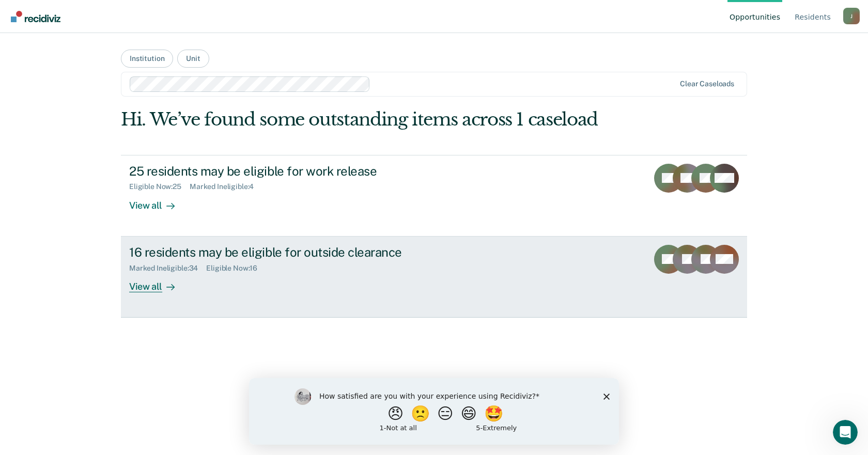 The height and width of the screenshot is (455, 868). I want to click on button: 2, so click(172, 36).